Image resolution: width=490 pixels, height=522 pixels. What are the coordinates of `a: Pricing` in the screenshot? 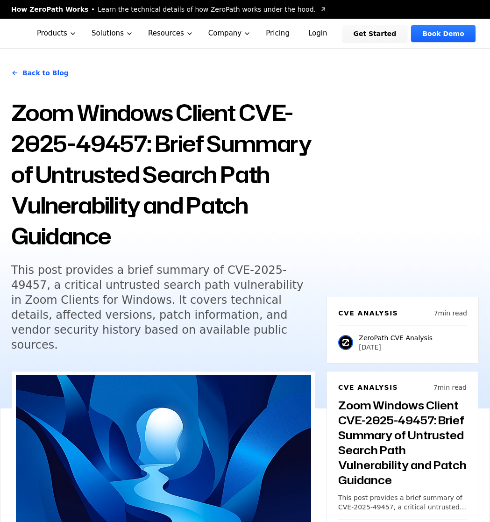 It's located at (277, 33).